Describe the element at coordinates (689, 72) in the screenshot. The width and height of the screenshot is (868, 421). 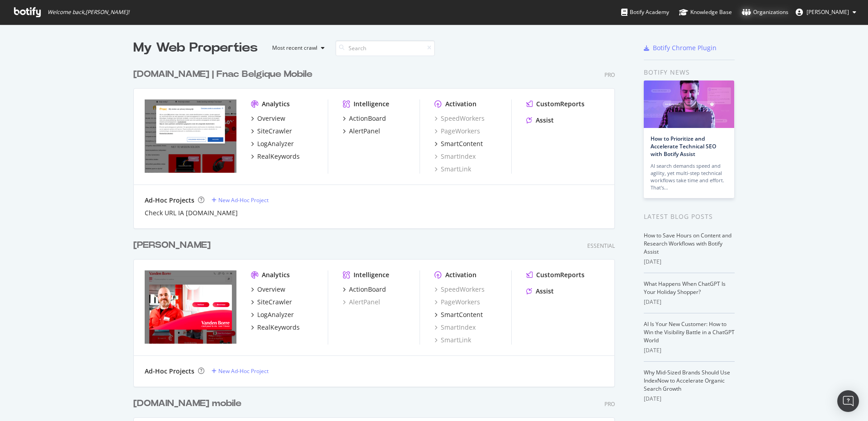
I see `div: Botify news` at that location.